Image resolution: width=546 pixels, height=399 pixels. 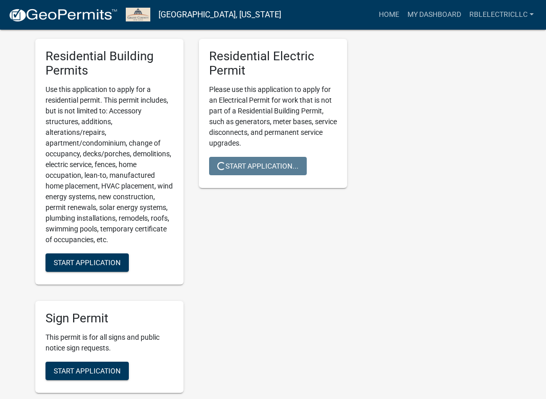 I want to click on h5: Residential Electric Permit, so click(x=273, y=64).